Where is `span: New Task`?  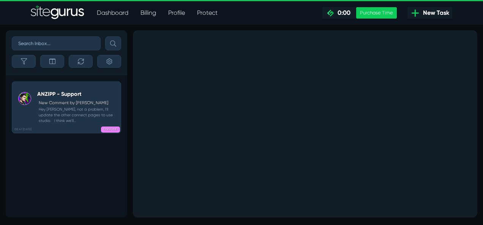
span: New Task is located at coordinates (434, 13).